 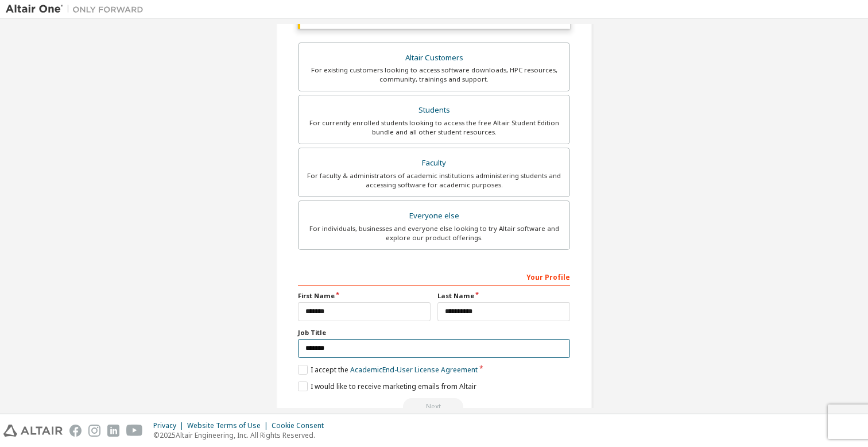 I want to click on img: instagram.svg, so click(x=94, y=430).